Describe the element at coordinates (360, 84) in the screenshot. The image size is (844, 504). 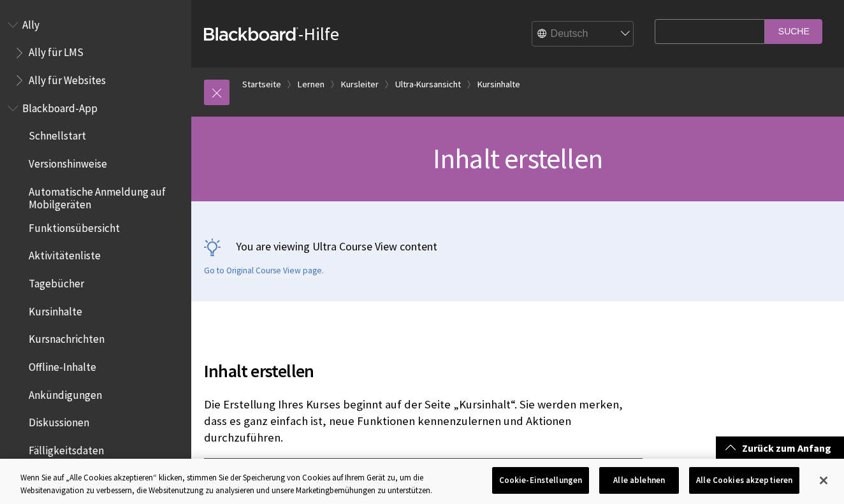
I see `a: Kursleiter` at that location.